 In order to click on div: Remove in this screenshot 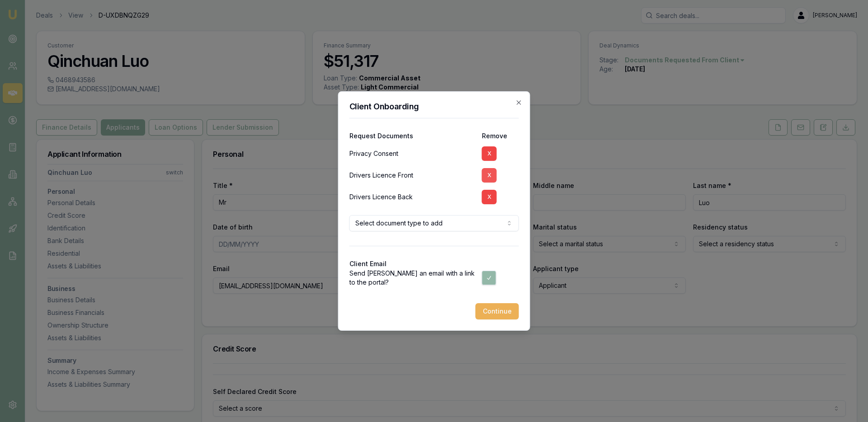, I will do `click(500, 136)`.